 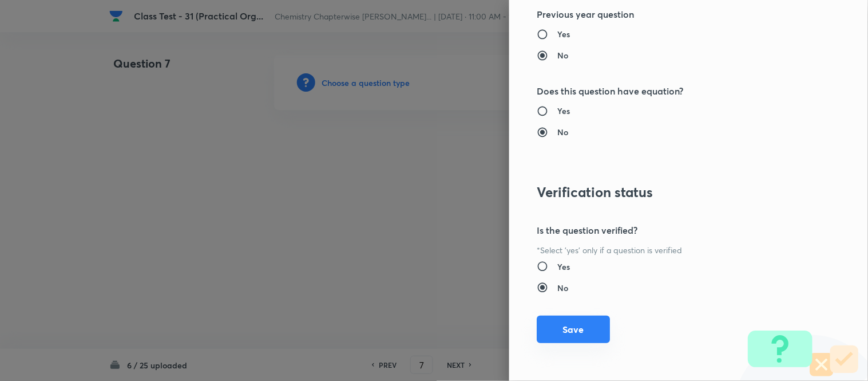 I want to click on button: Save, so click(x=574, y=330).